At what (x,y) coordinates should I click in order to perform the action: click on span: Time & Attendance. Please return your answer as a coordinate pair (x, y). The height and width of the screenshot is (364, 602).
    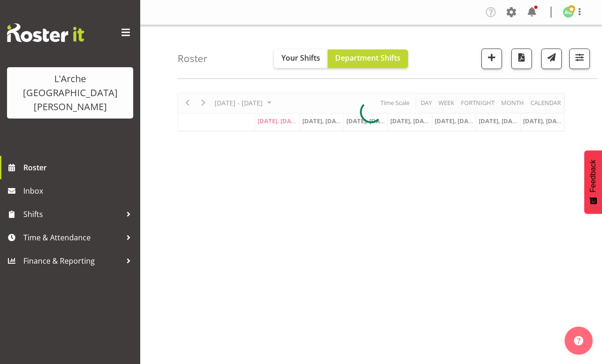
    Looking at the image, I should click on (73, 237).